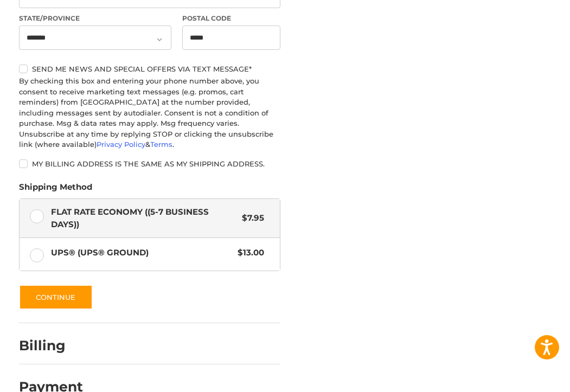  I want to click on span: $13.00, so click(248, 252).